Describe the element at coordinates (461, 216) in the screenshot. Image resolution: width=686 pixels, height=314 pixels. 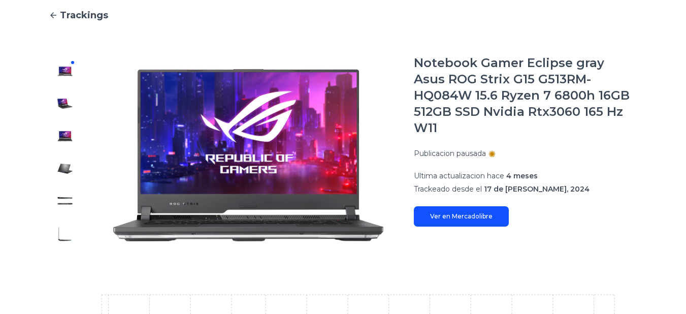
I see `a: Ver en Mercadolibre` at that location.